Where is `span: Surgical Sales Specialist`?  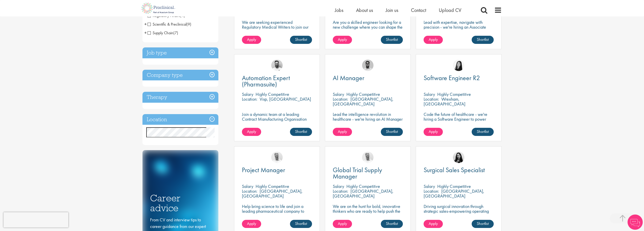 span: Surgical Sales Specialist is located at coordinates (454, 170).